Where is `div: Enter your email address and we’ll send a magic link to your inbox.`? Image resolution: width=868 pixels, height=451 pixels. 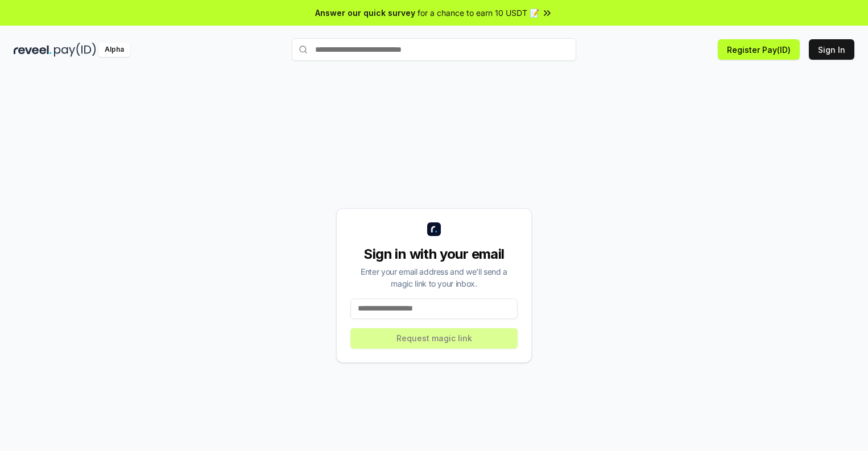
div: Enter your email address and we’ll send a magic link to your inbox. is located at coordinates (434, 277).